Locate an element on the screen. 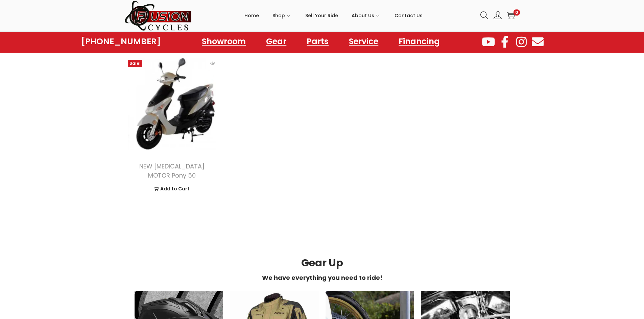 Image resolution: width=644 pixels, height=319 pixels. a: Gear is located at coordinates (276, 41).